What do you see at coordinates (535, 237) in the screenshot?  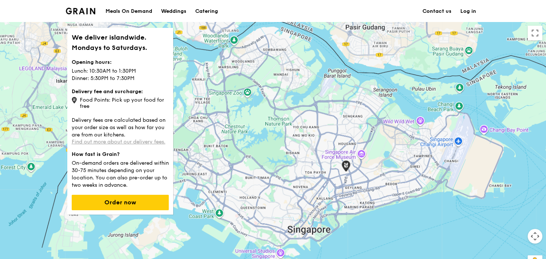 I see `button: Map camera controls` at bounding box center [535, 237].